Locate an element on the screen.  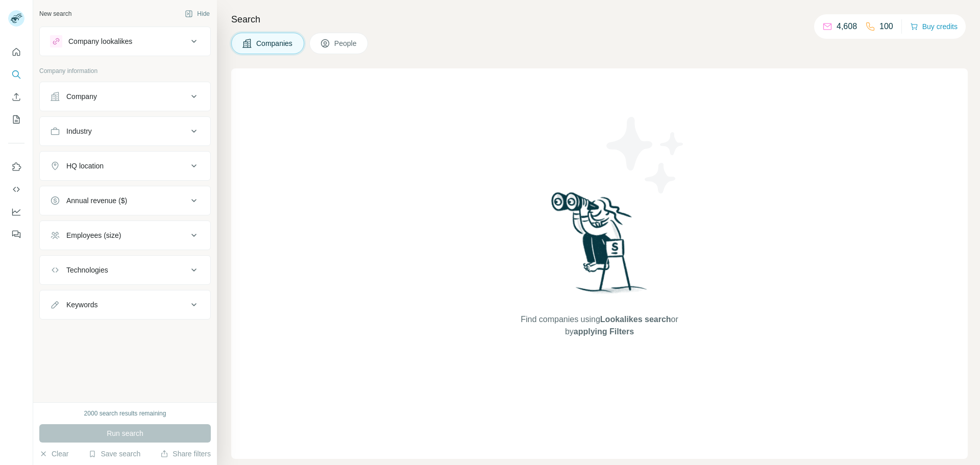
span: Find companies using or by is located at coordinates (600, 326).